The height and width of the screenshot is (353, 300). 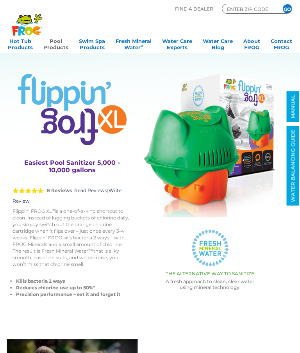 What do you see at coordinates (293, 107) in the screenshot?
I see `a: MANUAL` at bounding box center [293, 107].